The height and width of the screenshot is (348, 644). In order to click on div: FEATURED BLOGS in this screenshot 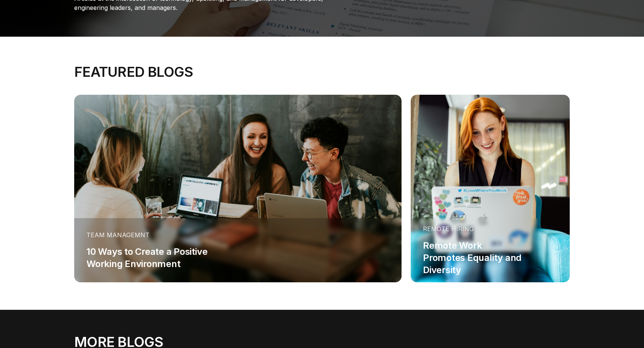, I will do `click(322, 72)`.